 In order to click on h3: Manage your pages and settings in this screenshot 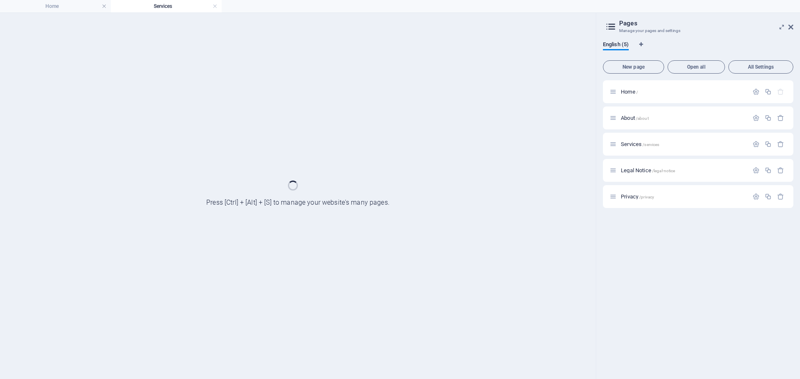, I will do `click(698, 31)`.